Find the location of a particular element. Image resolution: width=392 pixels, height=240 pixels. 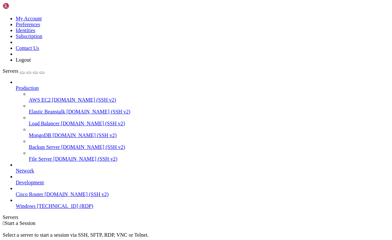

a: Preferences is located at coordinates (28, 24).